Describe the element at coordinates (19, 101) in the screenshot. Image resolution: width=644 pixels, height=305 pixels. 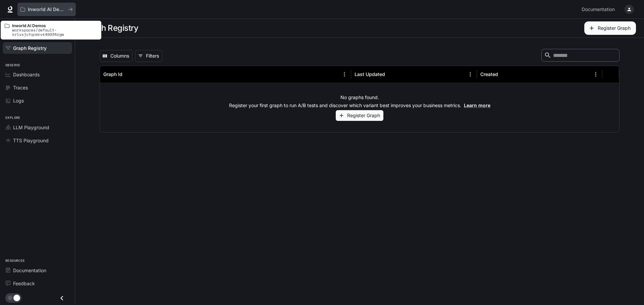
I see `span: Logs` at that location.